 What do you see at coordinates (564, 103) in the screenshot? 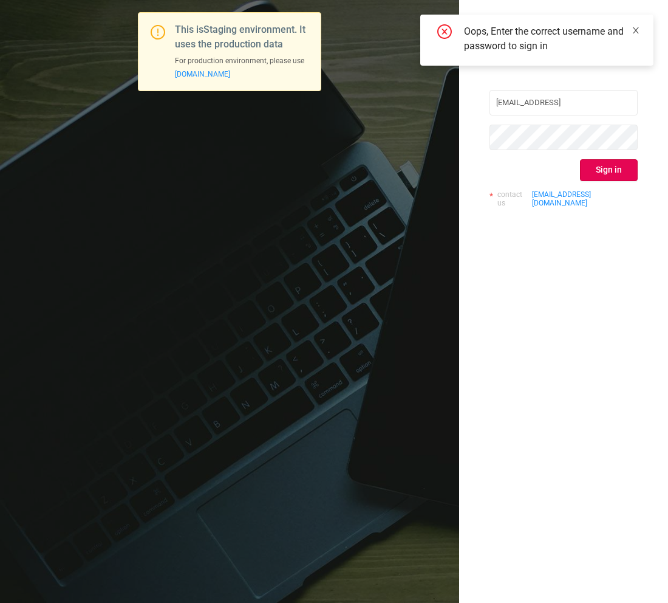
I see `input: Username` at bounding box center [564, 103].